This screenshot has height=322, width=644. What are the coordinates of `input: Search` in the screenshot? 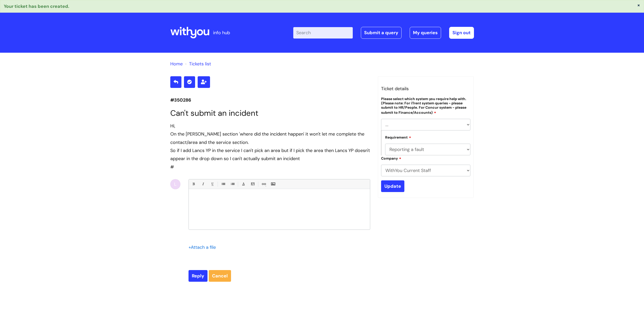 It's located at (323, 33).